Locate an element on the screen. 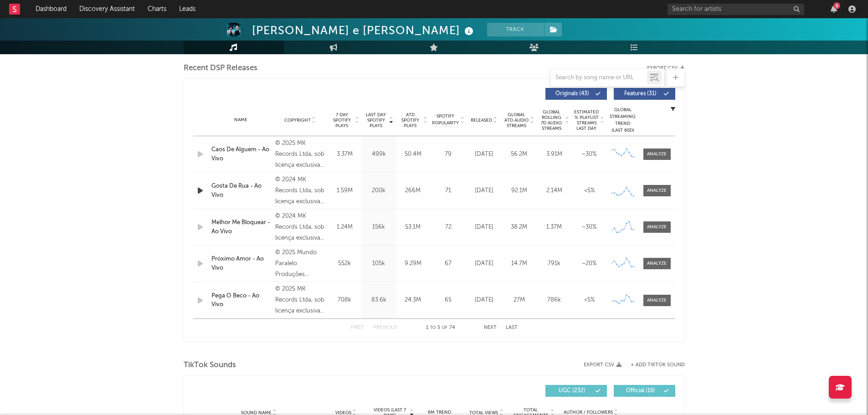  div: Caos De Alguém - Ao Vivo is located at coordinates (241, 154).